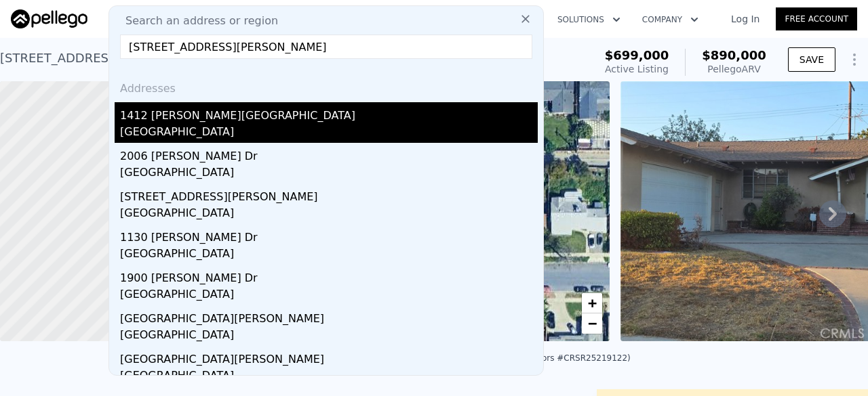  I want to click on a: Zoom in, so click(591, 303).